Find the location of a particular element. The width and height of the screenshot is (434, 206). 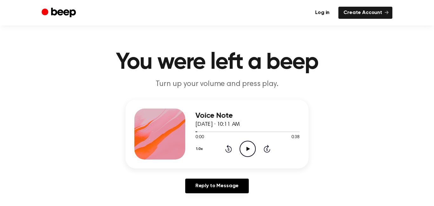

span: 0:38 is located at coordinates (296, 137).